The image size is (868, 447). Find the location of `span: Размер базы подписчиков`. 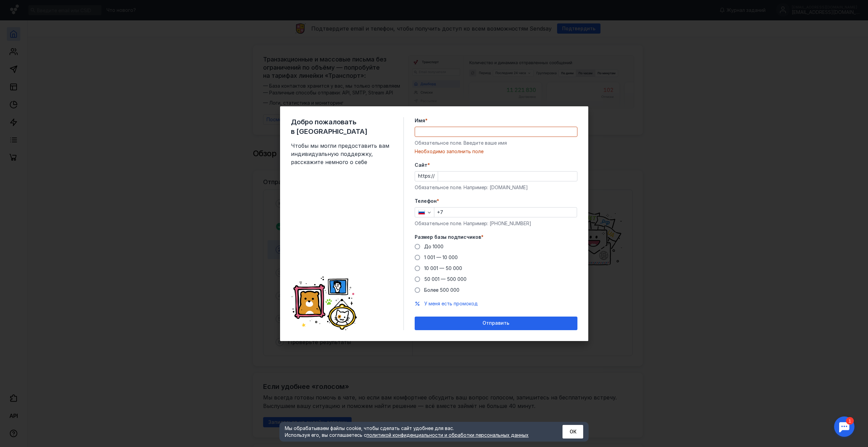

span: Размер базы подписчиков is located at coordinates (448, 237).